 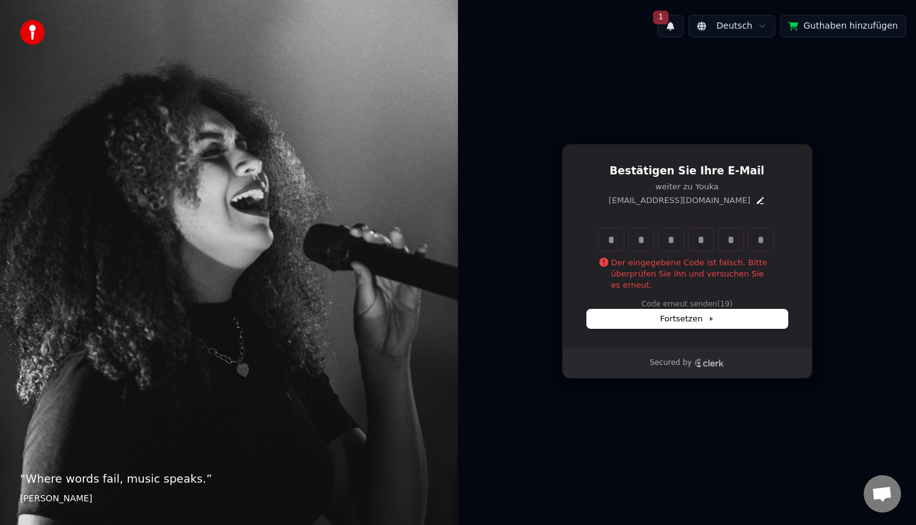 What do you see at coordinates (661, 17) in the screenshot?
I see `span: 1` at bounding box center [661, 17].